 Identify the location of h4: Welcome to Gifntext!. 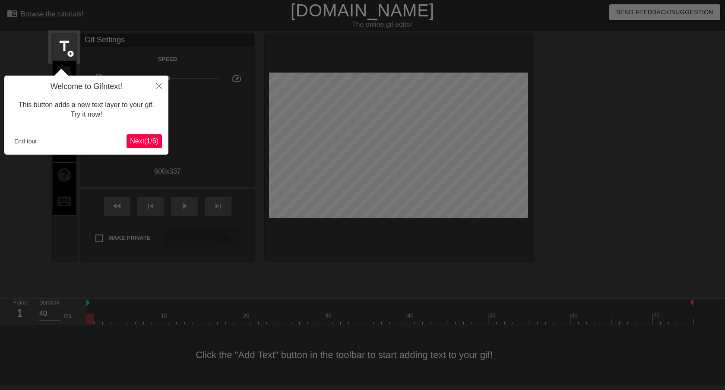
(86, 87).